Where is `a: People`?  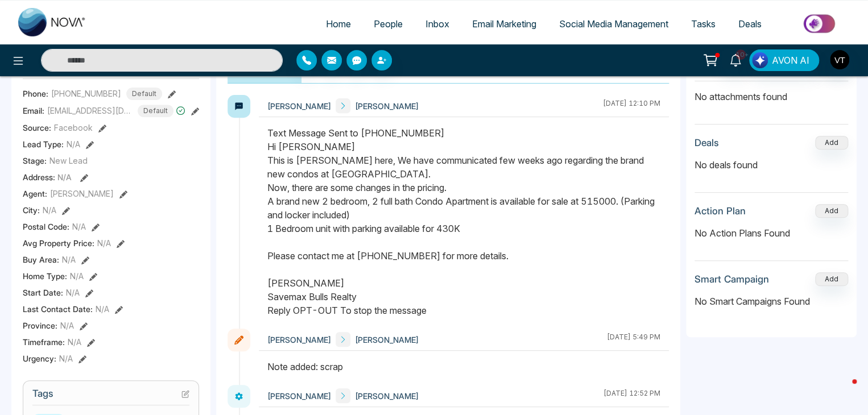 a: People is located at coordinates (388, 24).